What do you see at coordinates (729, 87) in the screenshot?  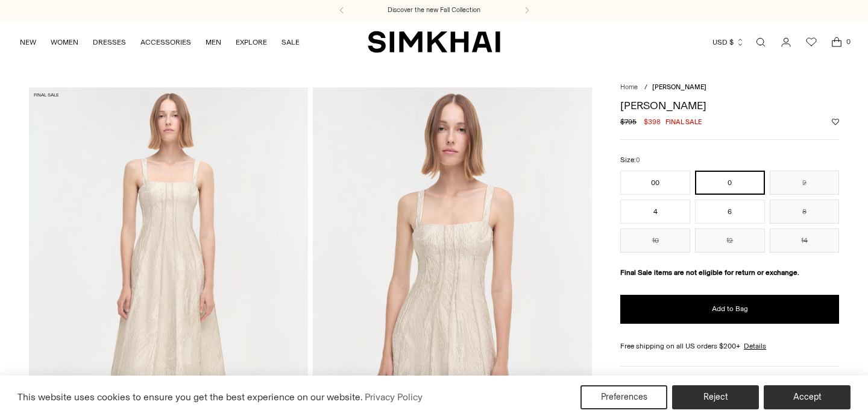 I see `nav: breadcrumbs` at bounding box center [729, 87].